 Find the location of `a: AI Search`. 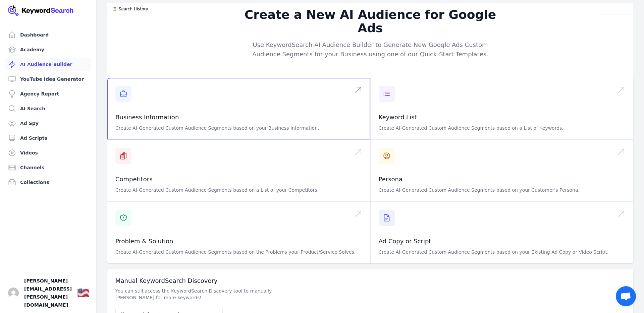

a: AI Search is located at coordinates (48, 109).